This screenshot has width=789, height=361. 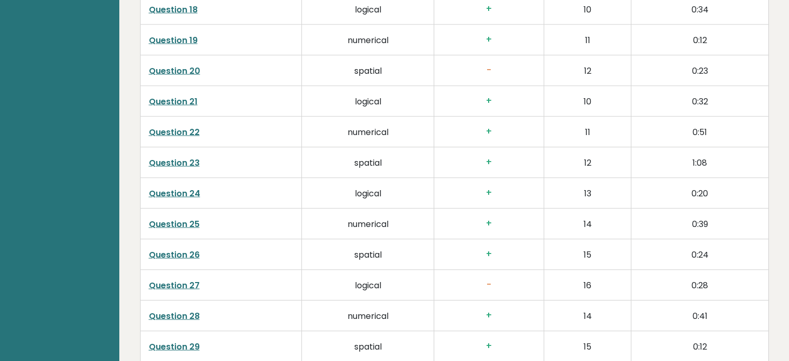 What do you see at coordinates (588, 254) in the screenshot?
I see `td: 15` at bounding box center [588, 254].